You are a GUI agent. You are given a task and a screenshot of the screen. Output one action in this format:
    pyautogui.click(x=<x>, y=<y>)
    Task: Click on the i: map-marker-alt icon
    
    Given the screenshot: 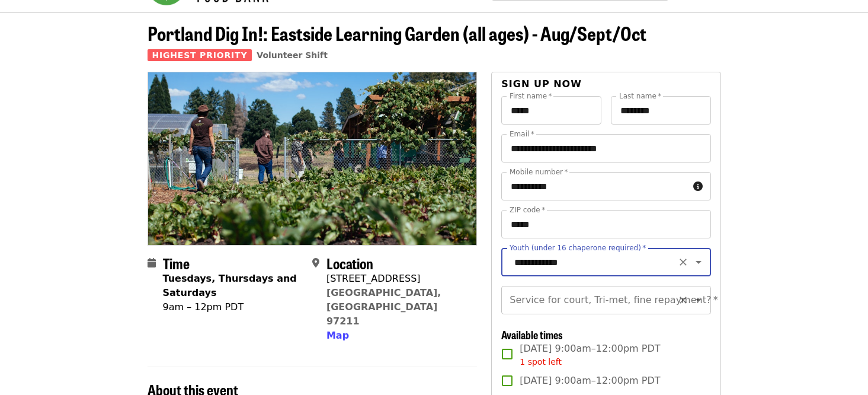 What is the action you would take?
    pyautogui.click(x=316, y=263)
    